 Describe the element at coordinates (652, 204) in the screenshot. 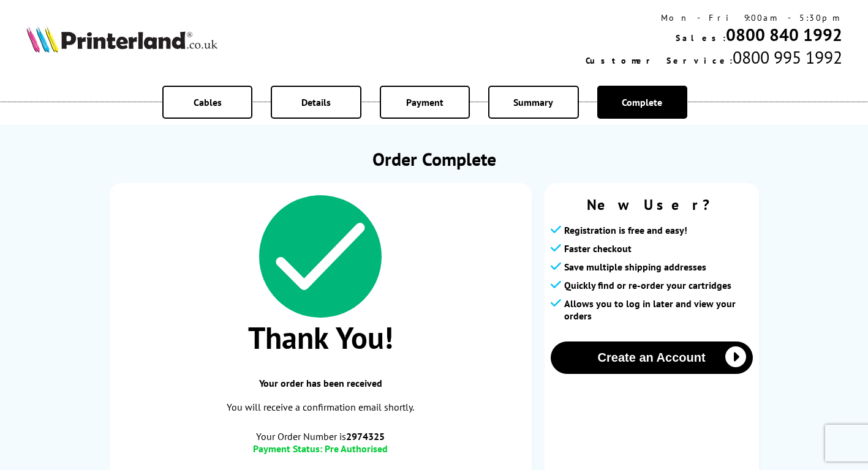

I see `span: New User?` at that location.